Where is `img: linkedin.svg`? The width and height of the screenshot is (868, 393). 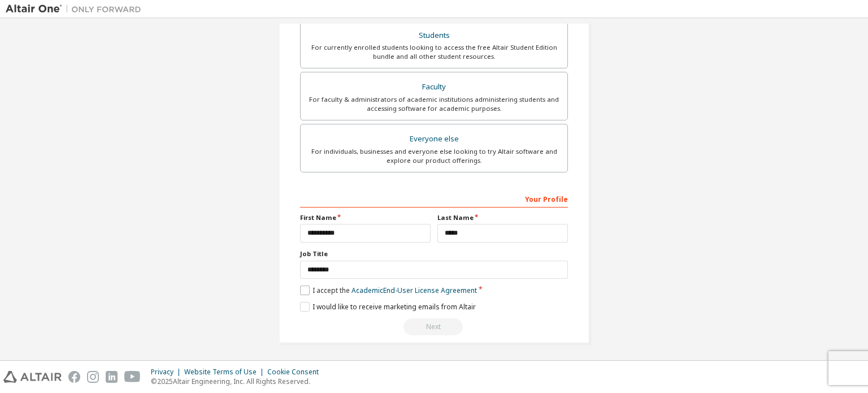
img: linkedin.svg is located at coordinates (112, 377).